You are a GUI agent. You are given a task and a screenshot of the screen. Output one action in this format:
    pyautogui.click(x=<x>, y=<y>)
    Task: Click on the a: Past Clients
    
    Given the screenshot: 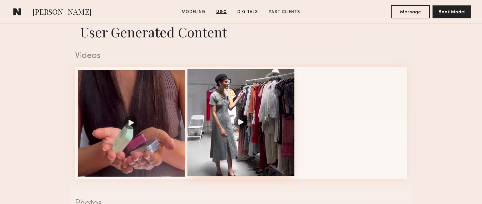 What is the action you would take?
    pyautogui.click(x=284, y=12)
    